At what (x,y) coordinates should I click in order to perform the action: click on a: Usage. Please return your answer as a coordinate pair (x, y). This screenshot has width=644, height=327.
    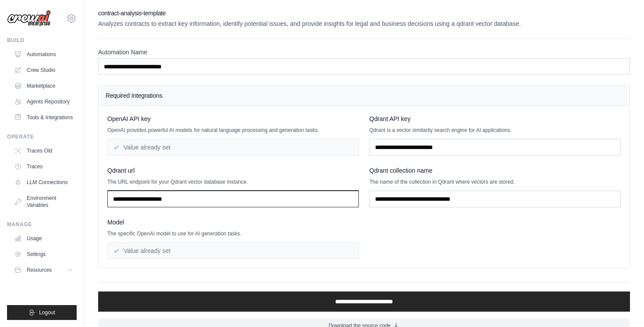
    Looking at the image, I should click on (43, 238).